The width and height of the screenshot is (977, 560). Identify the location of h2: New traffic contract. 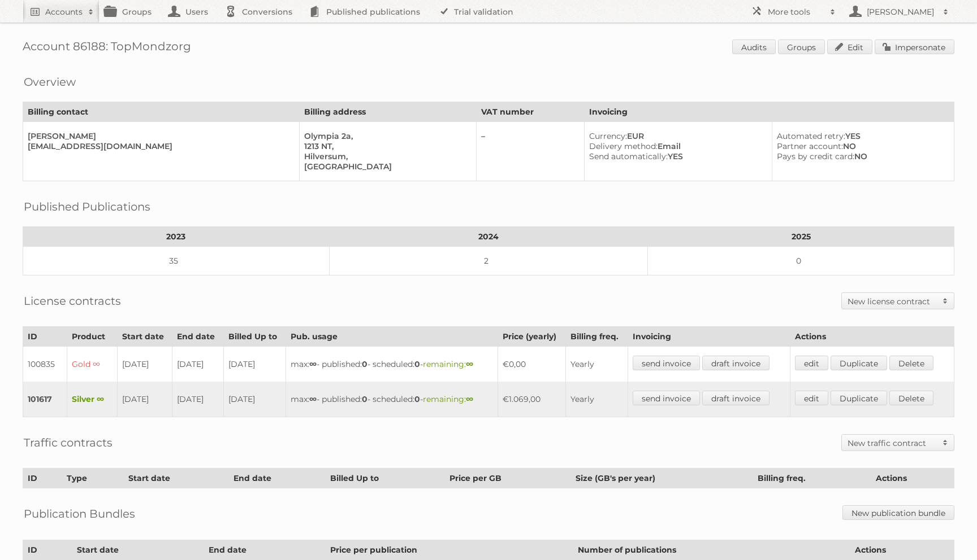
(892, 443).